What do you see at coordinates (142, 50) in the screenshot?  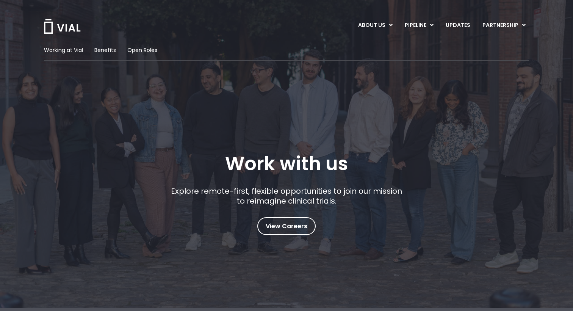 I see `a: Open Roles` at bounding box center [142, 50].